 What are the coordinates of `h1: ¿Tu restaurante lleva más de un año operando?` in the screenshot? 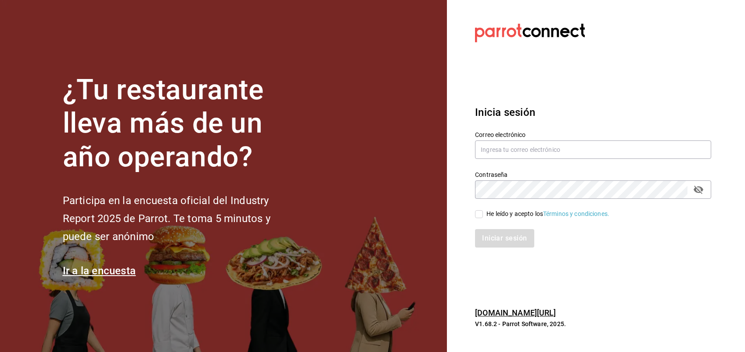 It's located at (181, 124).